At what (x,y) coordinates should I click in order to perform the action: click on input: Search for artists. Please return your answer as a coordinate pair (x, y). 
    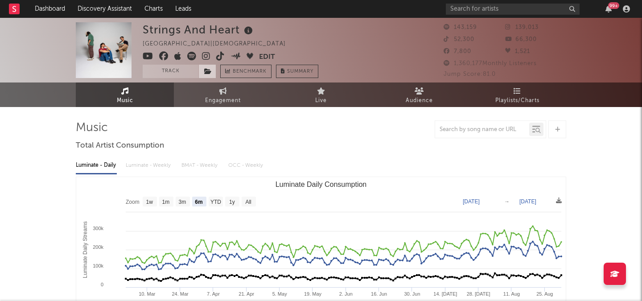
    Looking at the image, I should click on (513, 9).